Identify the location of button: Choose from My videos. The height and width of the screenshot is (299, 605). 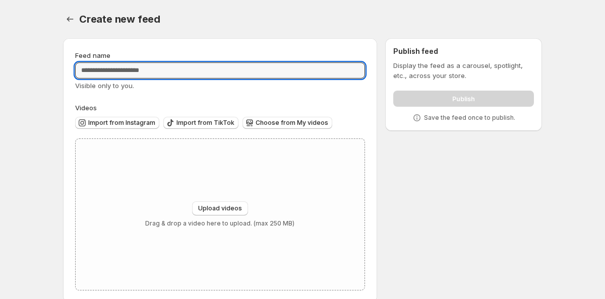
(287, 123).